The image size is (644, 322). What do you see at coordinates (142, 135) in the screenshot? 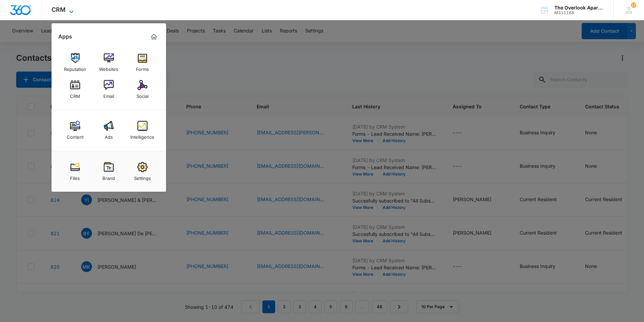
I see `div: Intelligence` at bounding box center [142, 135].